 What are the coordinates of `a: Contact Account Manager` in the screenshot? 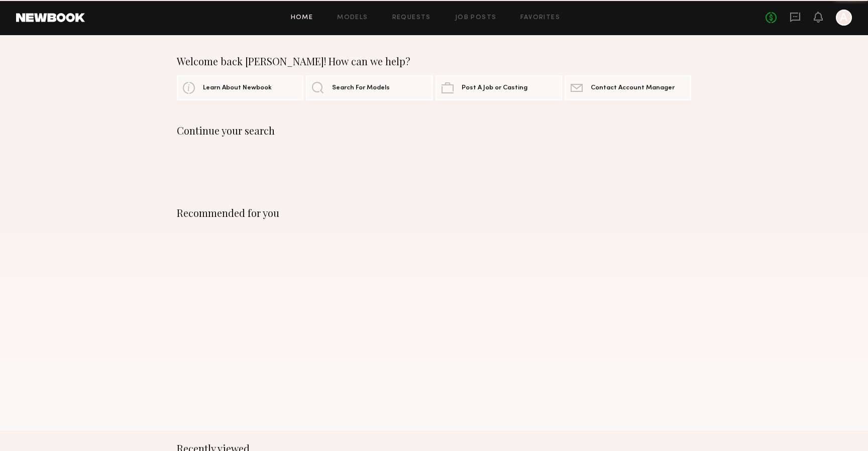 It's located at (628, 88).